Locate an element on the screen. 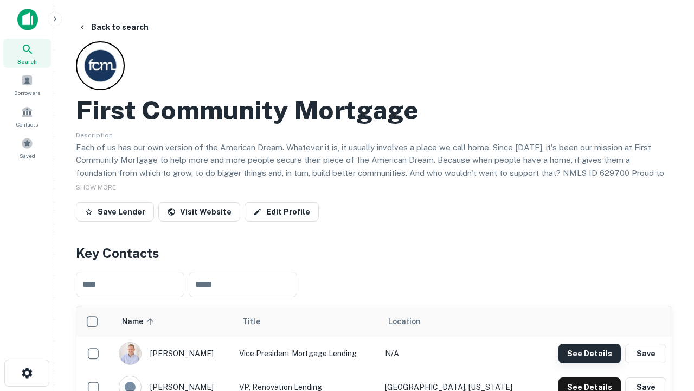 The width and height of the screenshot is (694, 391). span: Location is located at coordinates (405, 321).